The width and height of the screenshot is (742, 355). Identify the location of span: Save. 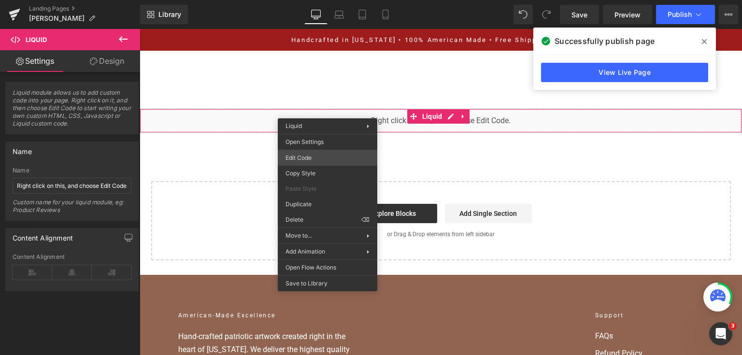
(579, 14).